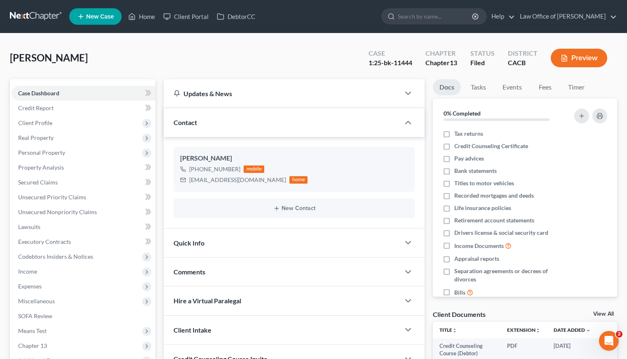 The image size is (627, 359). What do you see at coordinates (193, 330) in the screenshot?
I see `span: Client Intake` at bounding box center [193, 330].